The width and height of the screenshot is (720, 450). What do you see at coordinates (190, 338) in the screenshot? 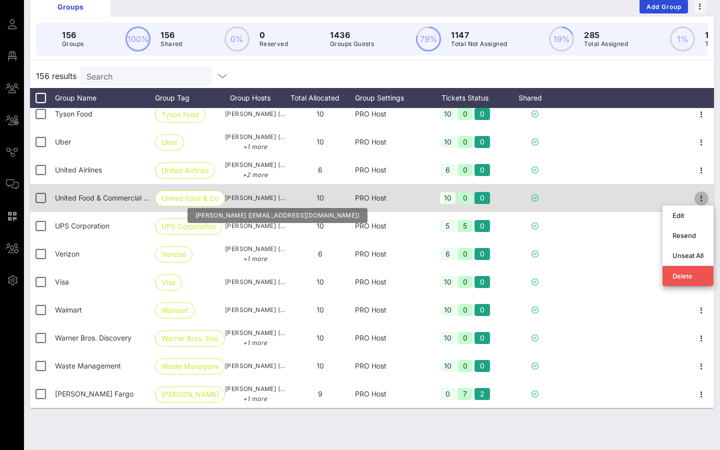
I see `span: Warner Bros. Disc…` at bounding box center [190, 338].